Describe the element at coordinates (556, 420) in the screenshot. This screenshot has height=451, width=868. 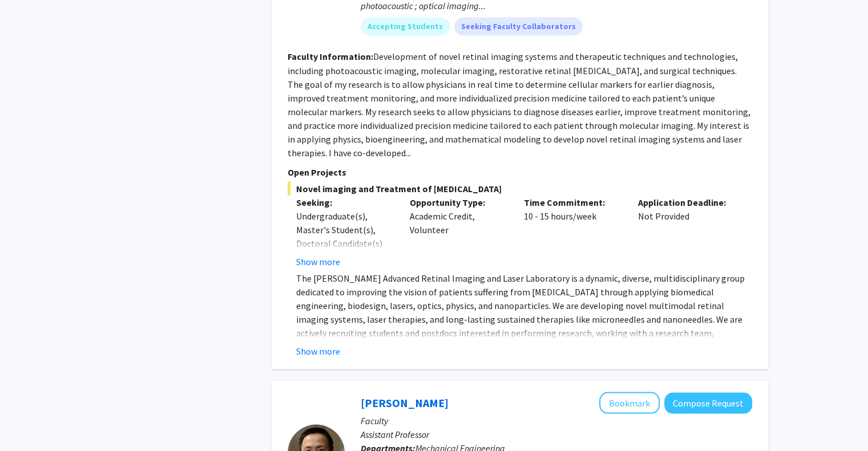
I see `p: Faculty` at that location.